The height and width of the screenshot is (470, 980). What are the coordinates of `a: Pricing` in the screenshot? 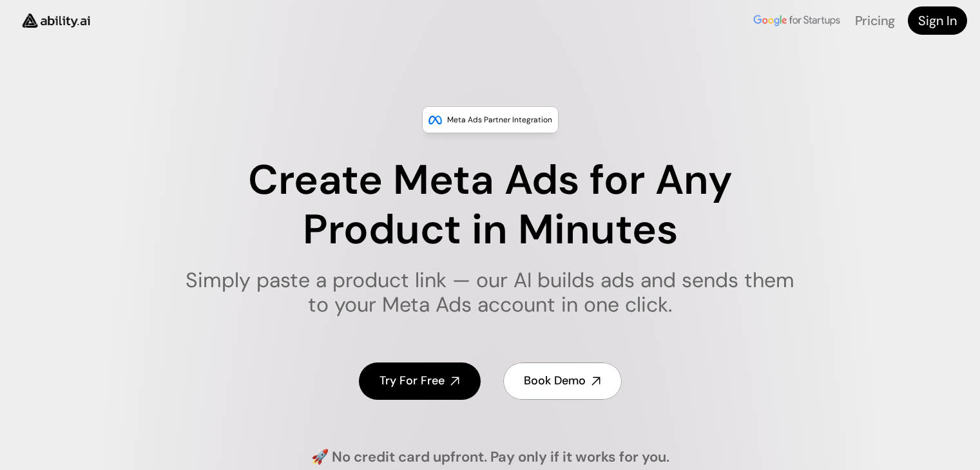 It's located at (875, 21).